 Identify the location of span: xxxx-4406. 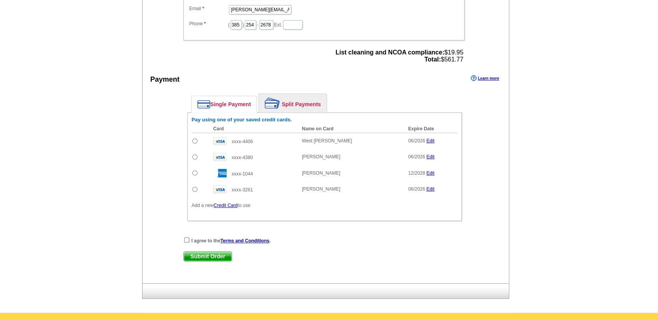
(242, 142).